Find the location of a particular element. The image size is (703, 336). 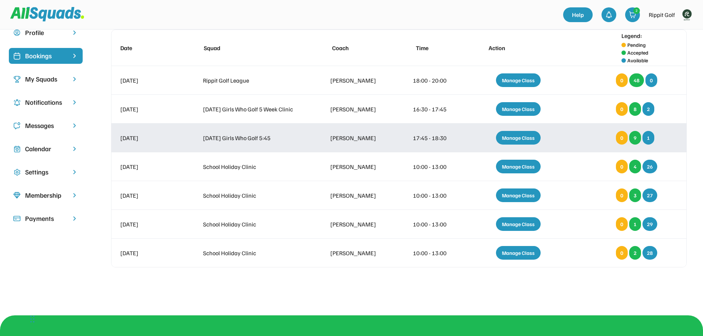

img: shopping-cart-01%20%281%29.svg is located at coordinates (633, 15).